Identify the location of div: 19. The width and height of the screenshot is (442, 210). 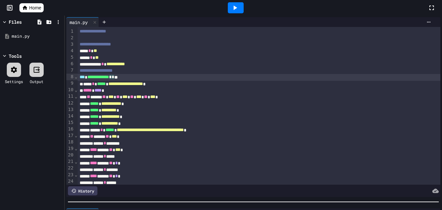
(70, 148).